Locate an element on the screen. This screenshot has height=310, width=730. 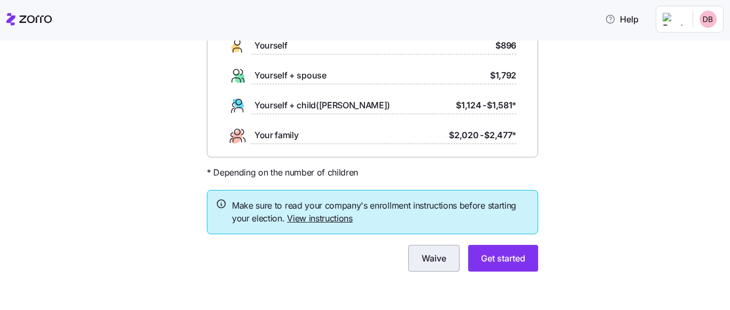
button: Get started is located at coordinates (503, 259).